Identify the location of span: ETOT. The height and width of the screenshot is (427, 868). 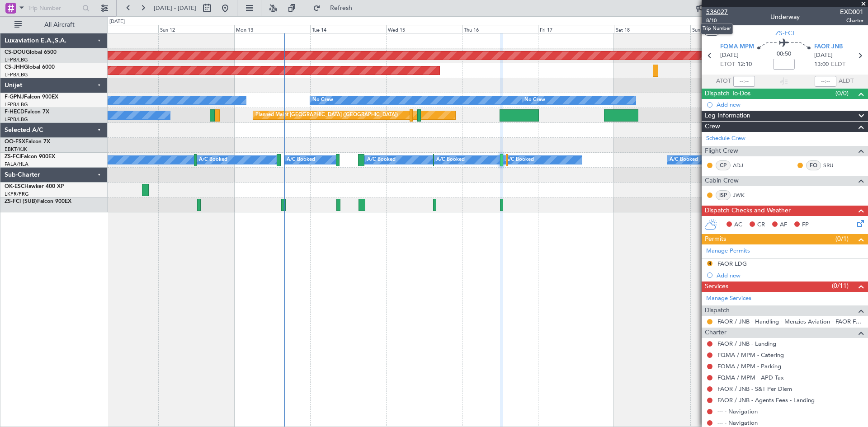
(727, 65).